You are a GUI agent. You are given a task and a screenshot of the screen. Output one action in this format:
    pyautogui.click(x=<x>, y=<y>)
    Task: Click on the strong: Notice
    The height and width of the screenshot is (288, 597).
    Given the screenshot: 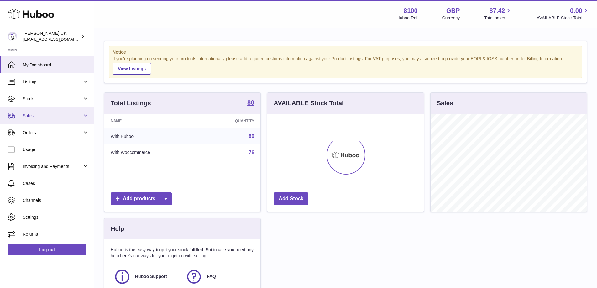 What is the action you would take?
    pyautogui.click(x=345, y=52)
    